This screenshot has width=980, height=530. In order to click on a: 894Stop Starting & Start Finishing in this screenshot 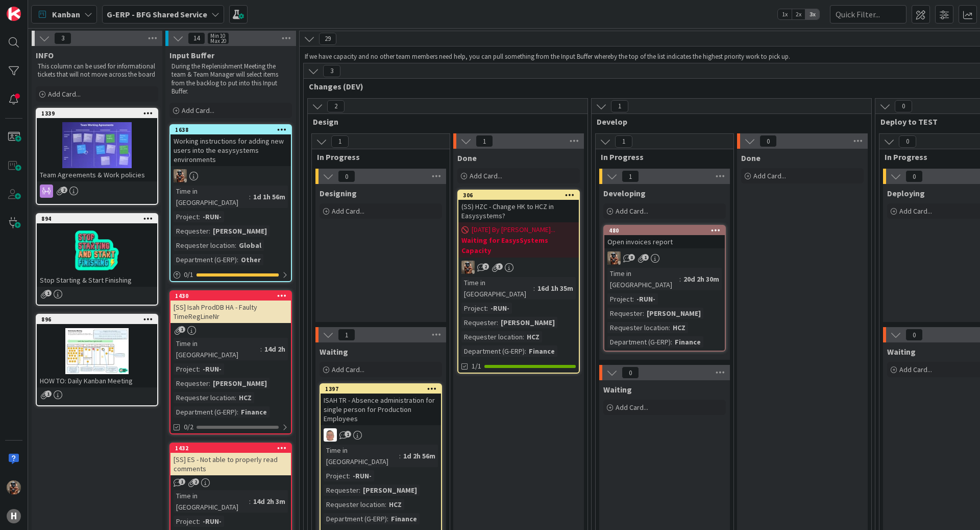, I will do `click(97, 259)`.